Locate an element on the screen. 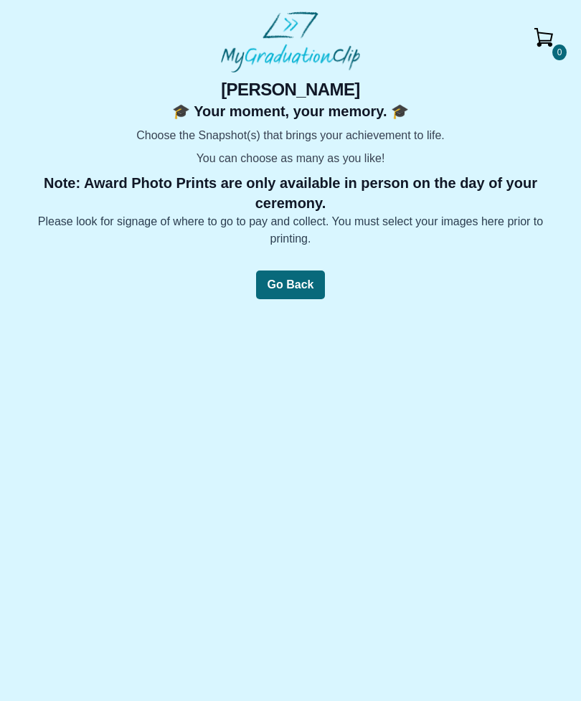 Image resolution: width=581 pixels, height=701 pixels. p: Choose the Snapshot(s) that brings your achievement to life. is located at coordinates (290, 136).